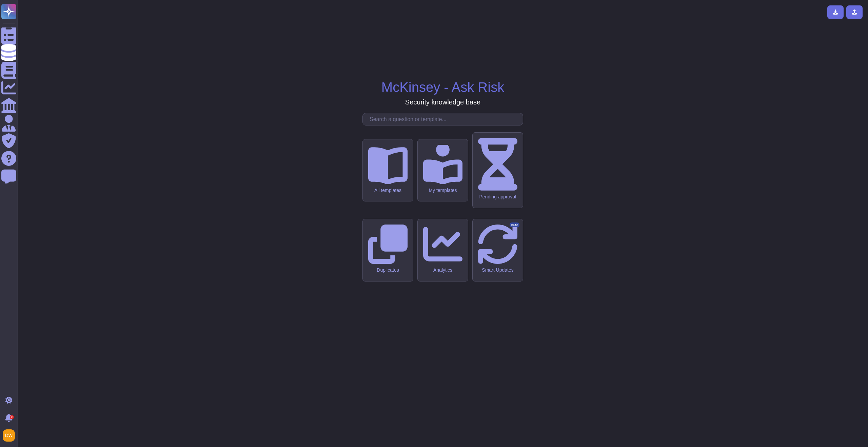 The width and height of the screenshot is (868, 447). I want to click on div: Smart Updates, so click(498, 270).